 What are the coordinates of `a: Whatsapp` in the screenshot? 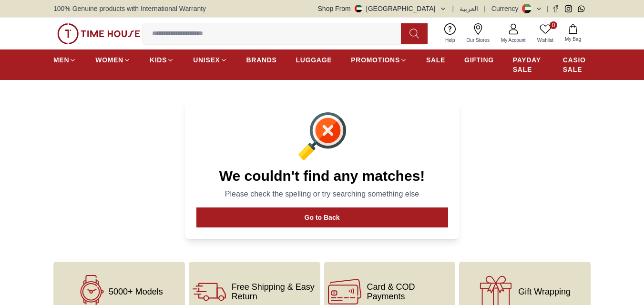 It's located at (581, 8).